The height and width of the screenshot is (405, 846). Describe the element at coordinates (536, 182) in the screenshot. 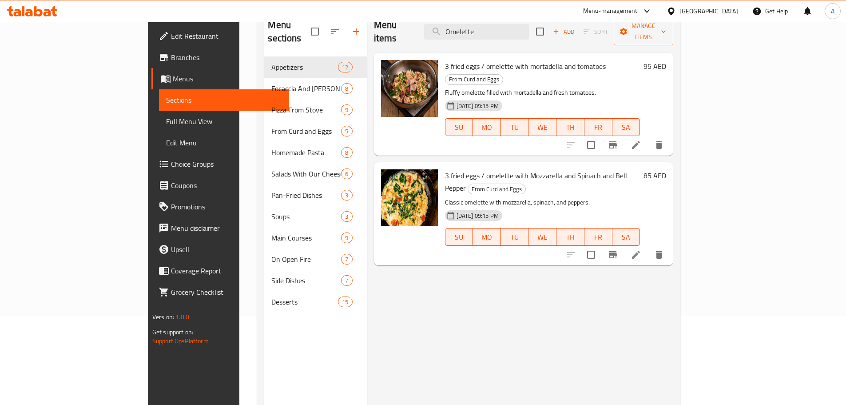

I see `span: 3 fried eggs / omelette with Mozzarella and Spinach and Bell Pepper` at that location.